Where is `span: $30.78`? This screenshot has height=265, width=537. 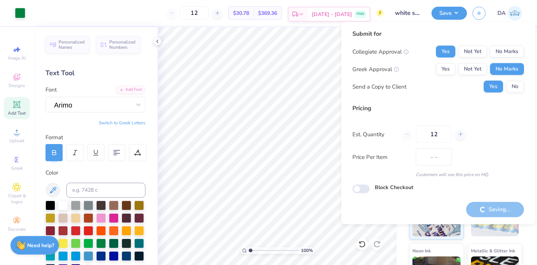 span: $30.78 is located at coordinates (241, 13).